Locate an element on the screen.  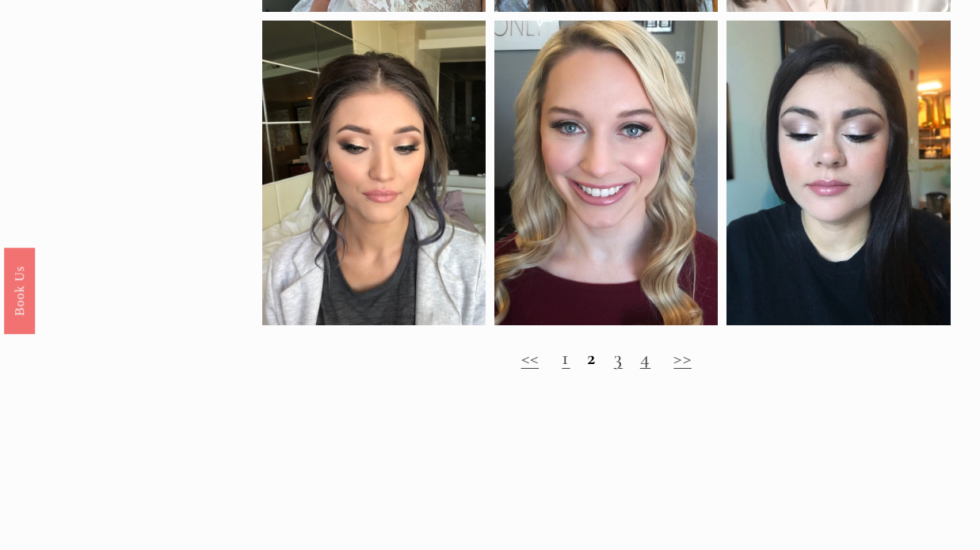
a: 3 is located at coordinates (618, 357).